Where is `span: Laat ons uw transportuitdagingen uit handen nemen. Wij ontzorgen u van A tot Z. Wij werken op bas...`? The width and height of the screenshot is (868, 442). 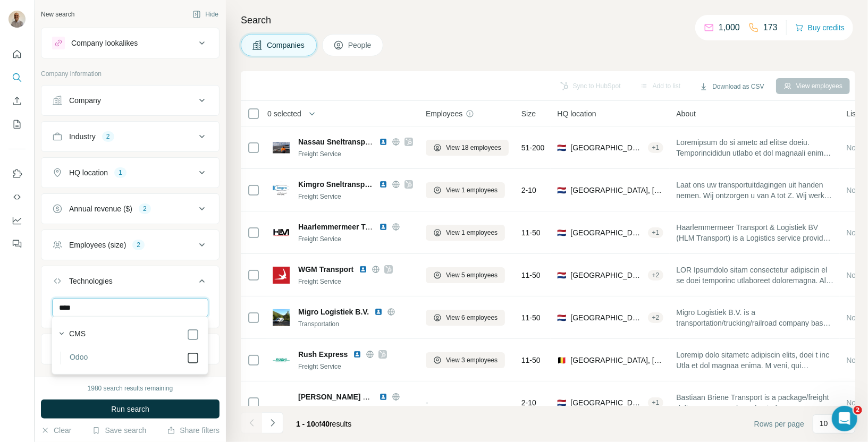
span: Laat ons uw transportuitdagingen uit handen nemen. Wij ontzorgen u van A tot Z. Wij werken op bas... is located at coordinates (755, 190).